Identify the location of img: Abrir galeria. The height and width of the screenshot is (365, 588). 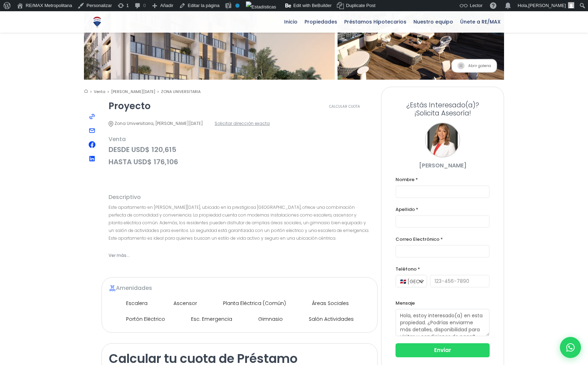
(461, 66).